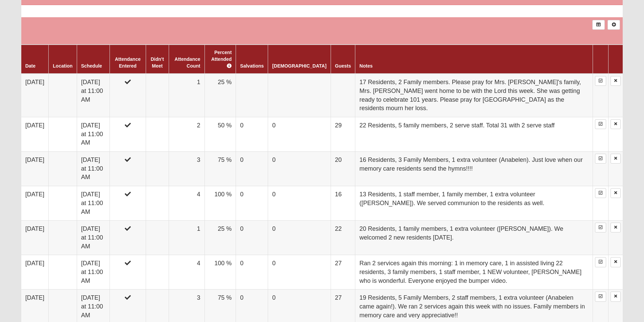  I want to click on th: Salvations, so click(252, 59).